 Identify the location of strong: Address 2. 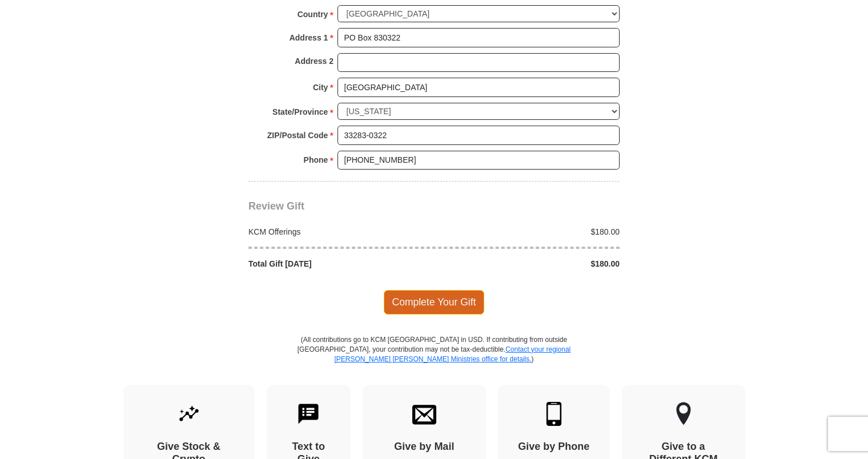
(314, 61).